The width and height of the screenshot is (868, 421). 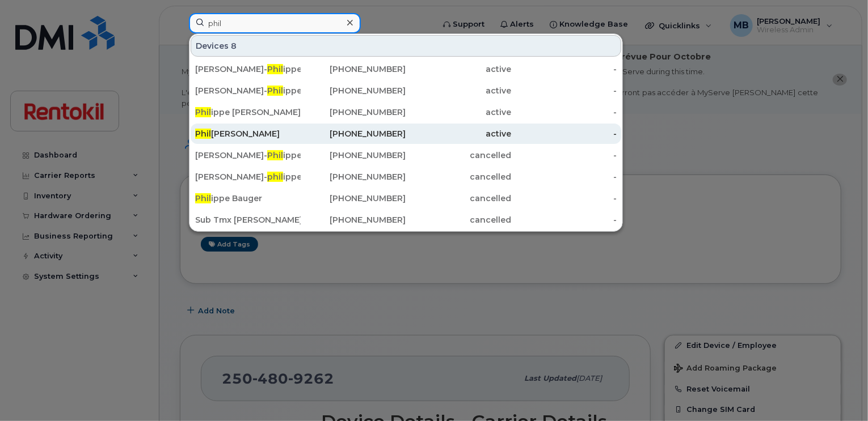 I want to click on span: 8, so click(x=234, y=46).